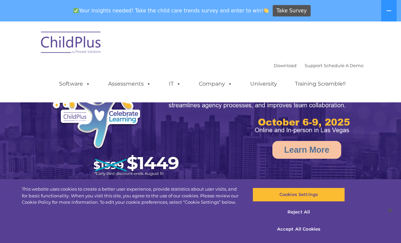 The width and height of the screenshot is (401, 243). What do you see at coordinates (216, 84) in the screenshot?
I see `a: Company` at bounding box center [216, 84].